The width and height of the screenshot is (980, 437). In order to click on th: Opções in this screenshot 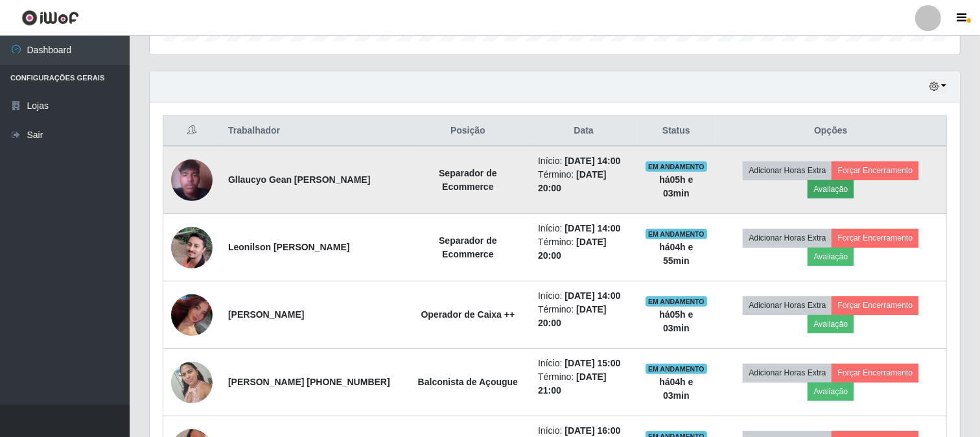, I will do `click(831, 131)`.